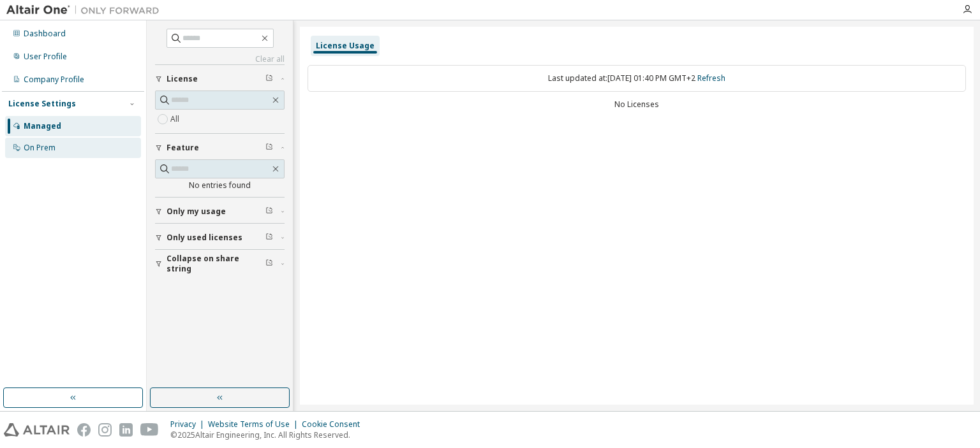  What do you see at coordinates (345, 46) in the screenshot?
I see `div: License Usage` at bounding box center [345, 46].